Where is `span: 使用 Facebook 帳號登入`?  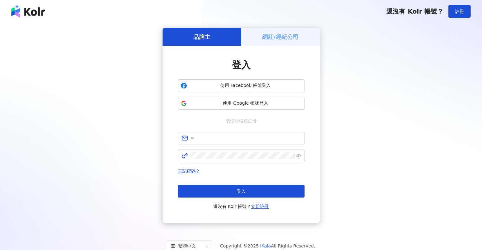 span: 使用 Facebook 帳號登入 is located at coordinates (245, 86).